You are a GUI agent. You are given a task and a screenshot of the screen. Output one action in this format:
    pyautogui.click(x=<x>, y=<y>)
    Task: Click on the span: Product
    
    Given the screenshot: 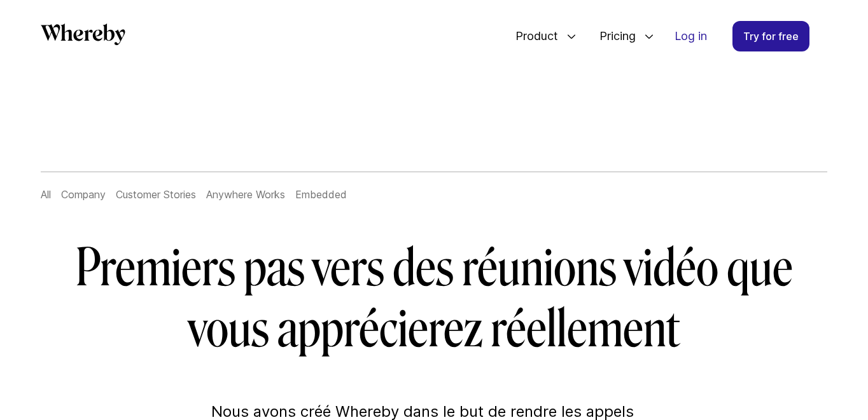 What is the action you would take?
    pyautogui.click(x=532, y=36)
    